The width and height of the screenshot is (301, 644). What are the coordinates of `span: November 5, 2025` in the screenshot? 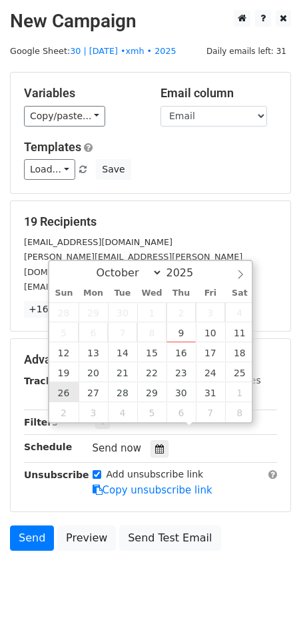 It's located at (152, 412).